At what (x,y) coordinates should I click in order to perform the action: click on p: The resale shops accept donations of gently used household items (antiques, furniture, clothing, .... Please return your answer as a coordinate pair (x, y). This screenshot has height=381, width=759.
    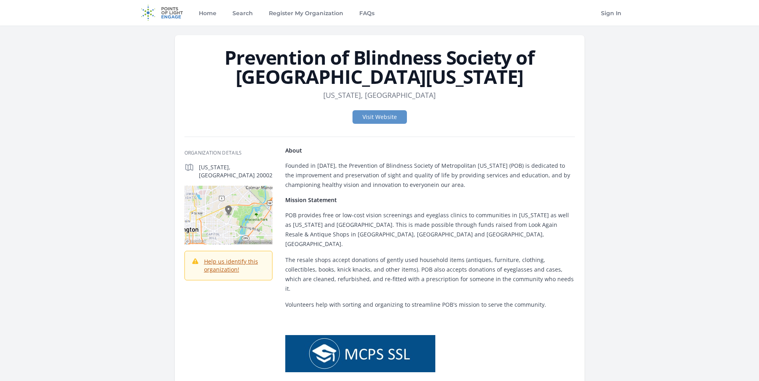
    Looking at the image, I should click on (430, 275).